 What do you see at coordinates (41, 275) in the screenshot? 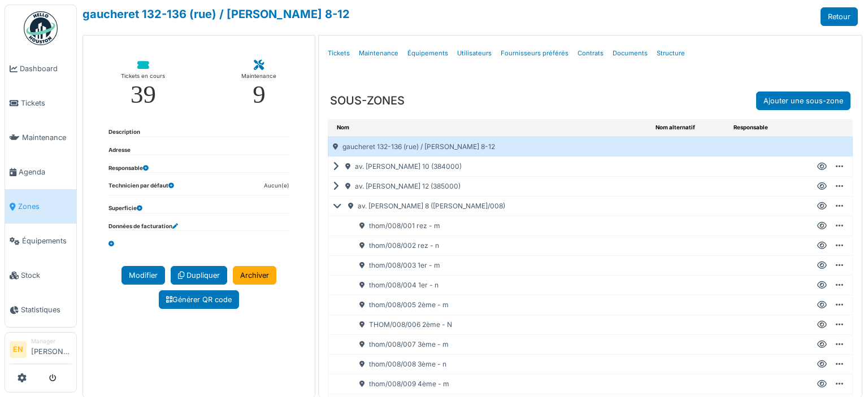
I see `a: Stock` at bounding box center [41, 275].